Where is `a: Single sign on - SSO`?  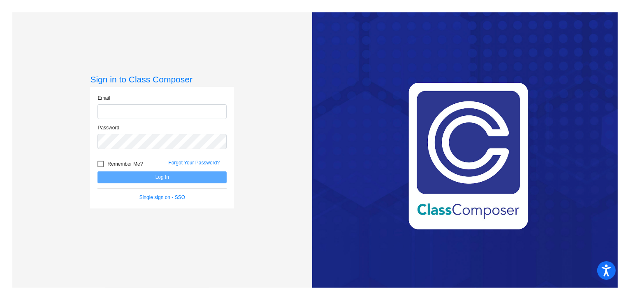 a: Single sign on - SSO is located at coordinates (162, 197).